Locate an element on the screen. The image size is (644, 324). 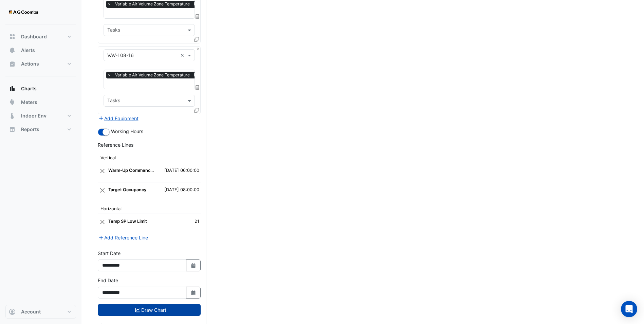
img: Company Logo is located at coordinates (24, 12).